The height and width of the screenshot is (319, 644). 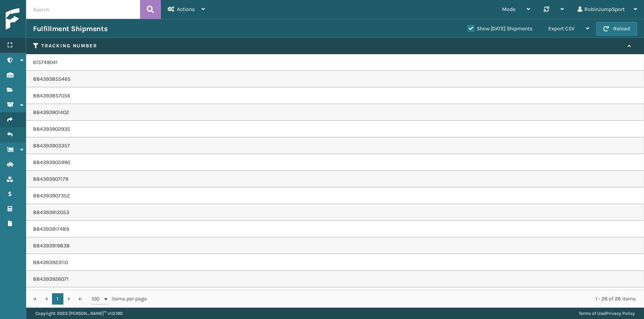 I want to click on td: 884393857056, so click(x=335, y=96).